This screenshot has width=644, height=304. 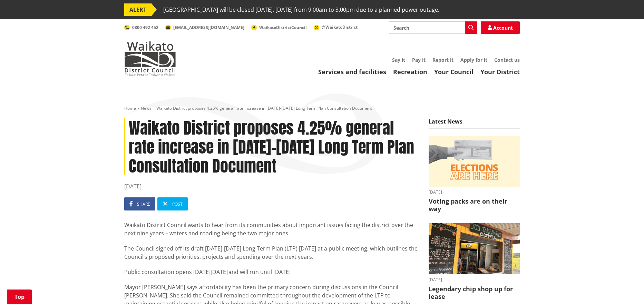 What do you see at coordinates (340, 27) in the screenshot?
I see `span: @WaikatoDistrict` at bounding box center [340, 27].